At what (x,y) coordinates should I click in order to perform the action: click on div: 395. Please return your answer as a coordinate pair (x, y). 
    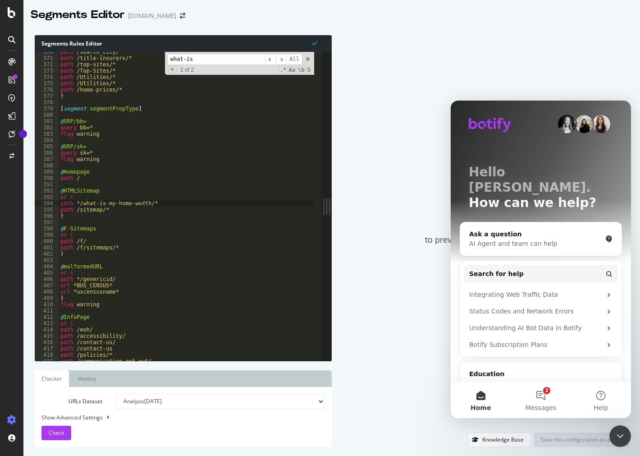
    Looking at the image, I should click on (46, 210).